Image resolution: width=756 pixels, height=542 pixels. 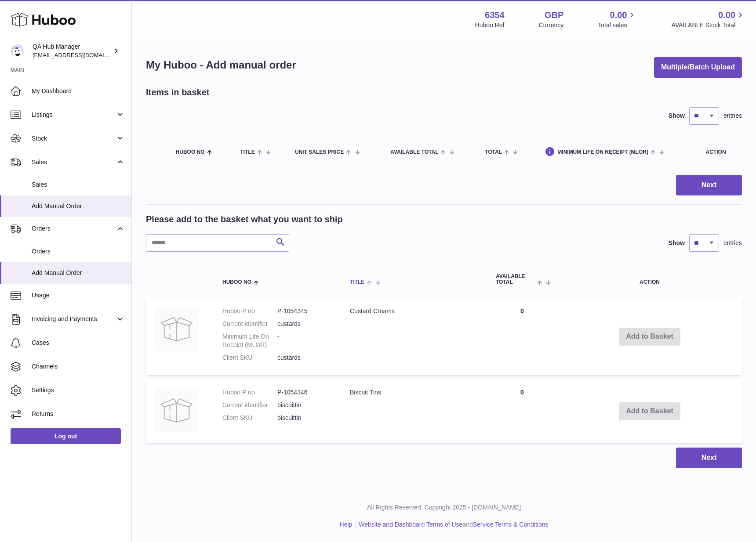 What do you see at coordinates (346, 524) in the screenshot?
I see `a: Help` at bounding box center [346, 524].